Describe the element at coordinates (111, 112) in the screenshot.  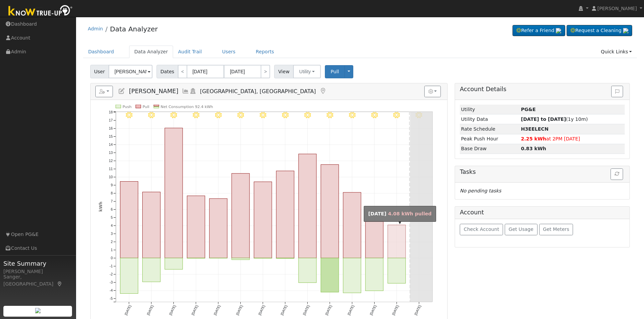
I see `text: 18` at that location.